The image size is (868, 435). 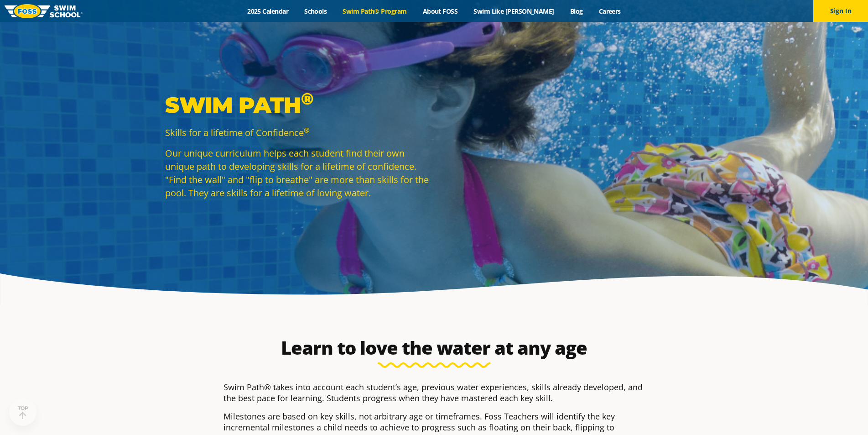 What do you see at coordinates (43, 11) in the screenshot?
I see `img: FOSS Swim School Logo` at bounding box center [43, 11].